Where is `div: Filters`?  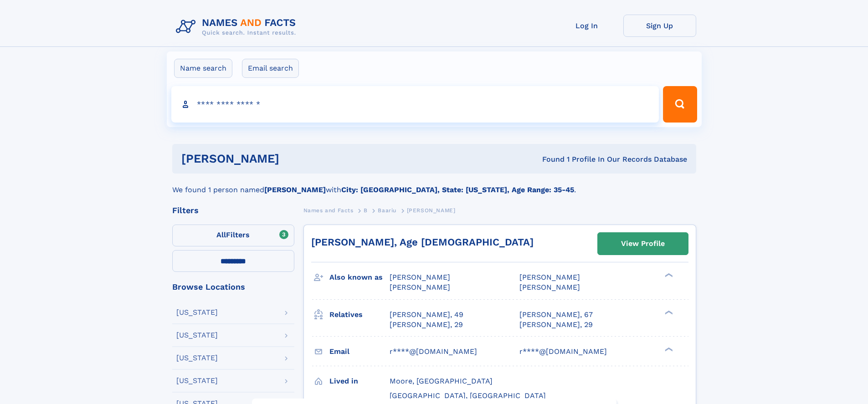
div: Filters is located at coordinates (233, 210).